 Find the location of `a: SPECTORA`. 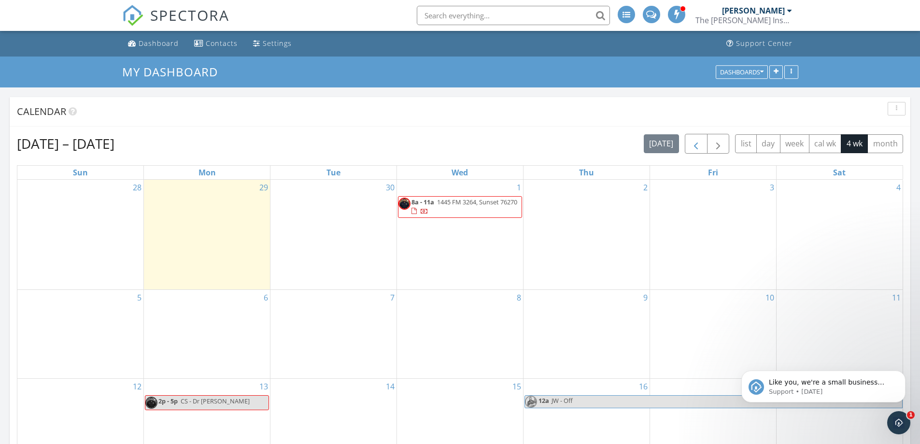

a: SPECTORA is located at coordinates (176, 23).